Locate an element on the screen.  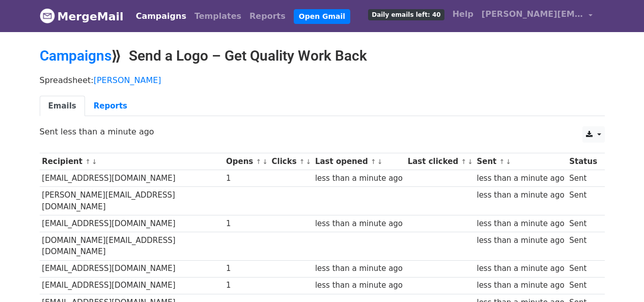
h2: ⟫ Send a Logo – Get Quality Work Back is located at coordinates (323, 56).